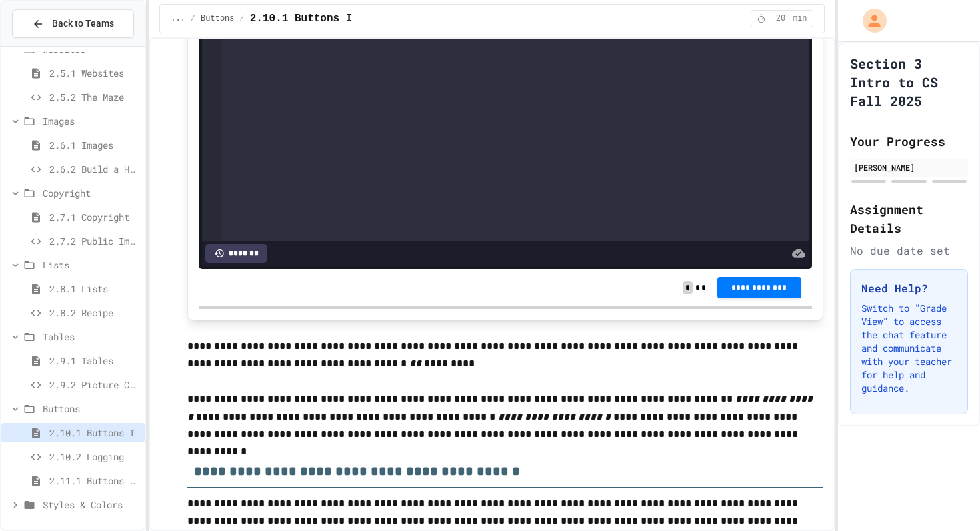  Describe the element at coordinates (909, 82) in the screenshot. I see `h1: Section 3 Intro to CS Fall 2025` at that location.